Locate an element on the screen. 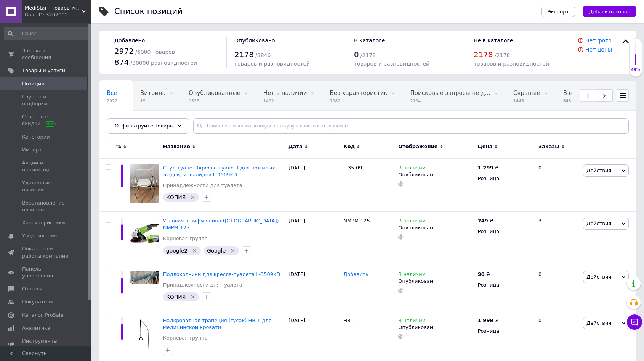 Image resolution: width=644 pixels, height=361 pixels. img: Угловая шлифмашина (Болгарка) NMPM-125 is located at coordinates (144, 232).